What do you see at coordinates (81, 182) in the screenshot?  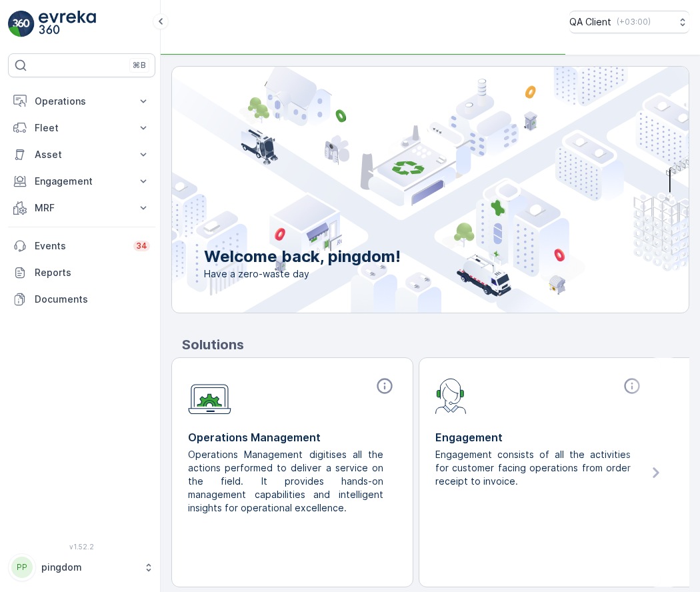 I see `button: Engagement` at bounding box center [81, 182].